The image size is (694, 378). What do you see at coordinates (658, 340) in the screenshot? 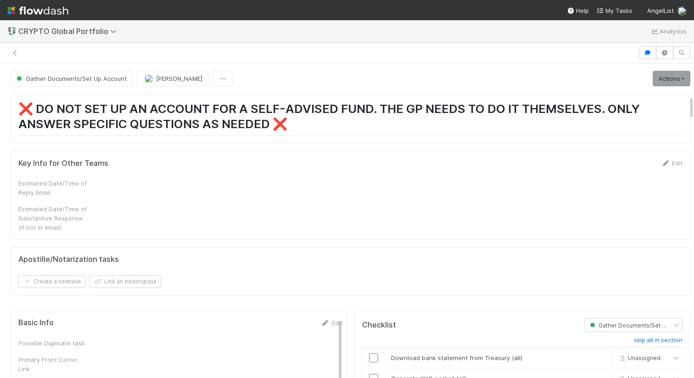
I see `h6: skip all in section` at bounding box center [658, 340].